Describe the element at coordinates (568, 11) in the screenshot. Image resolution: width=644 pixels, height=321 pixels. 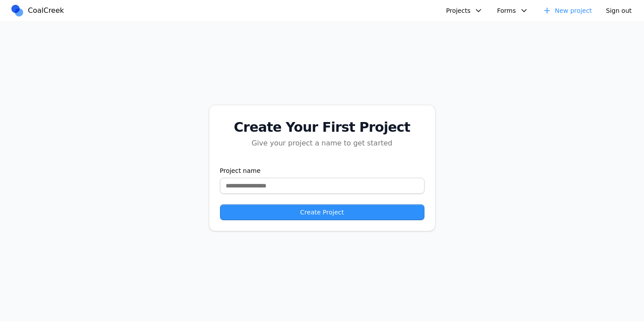
I see `a: New project` at that location.